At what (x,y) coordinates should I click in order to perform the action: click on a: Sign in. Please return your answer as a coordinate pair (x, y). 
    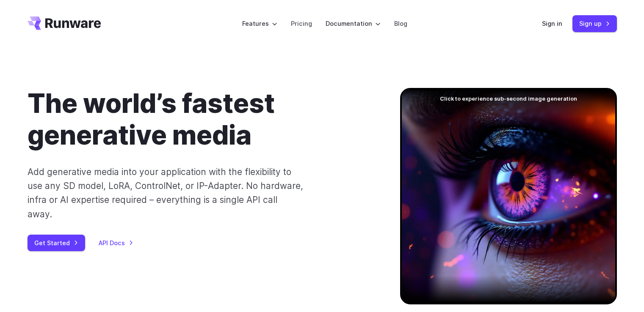
    Looking at the image, I should click on (552, 23).